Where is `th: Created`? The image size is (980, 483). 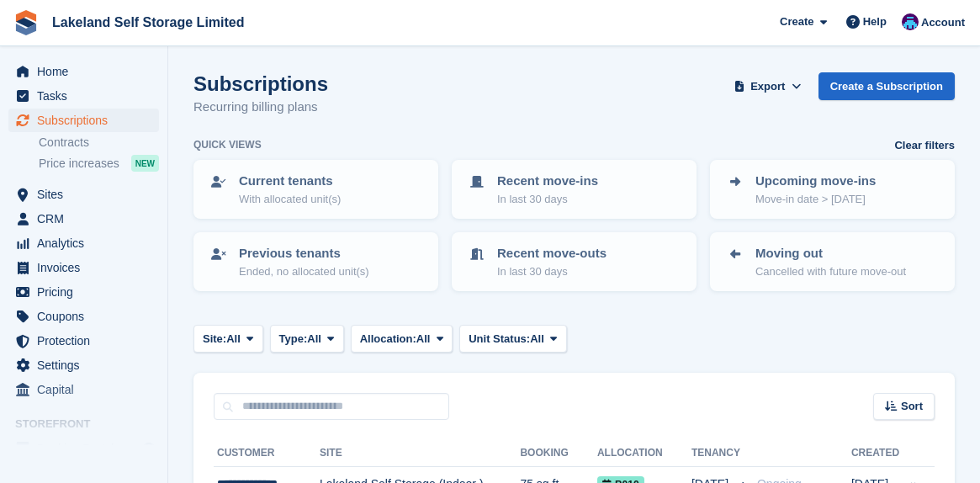 th: Created is located at coordinates (875, 454).